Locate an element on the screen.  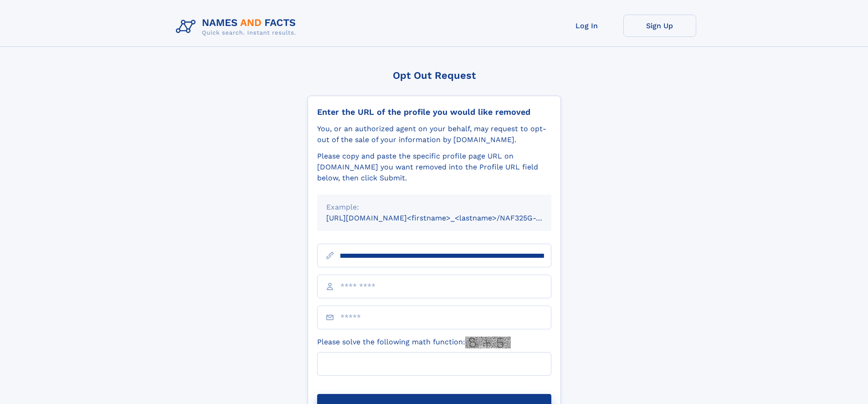
img: Logo Names and Facts is located at coordinates (238, 27).